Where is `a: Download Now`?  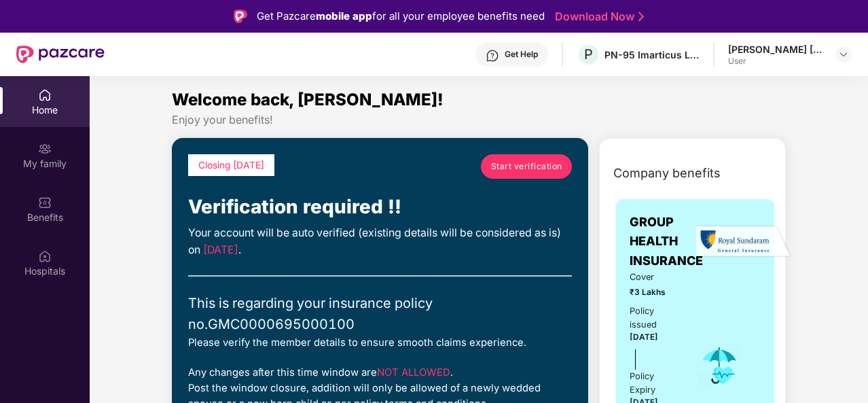
a: Download Now is located at coordinates (597, 16).